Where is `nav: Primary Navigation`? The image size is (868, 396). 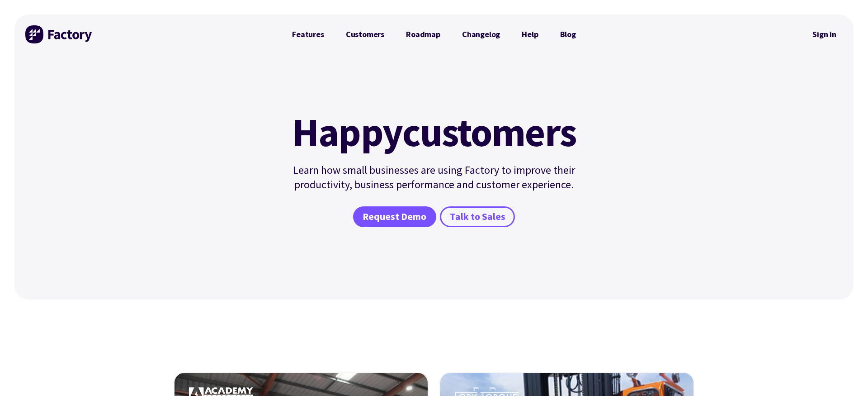 nav: Primary Navigation is located at coordinates (434, 34).